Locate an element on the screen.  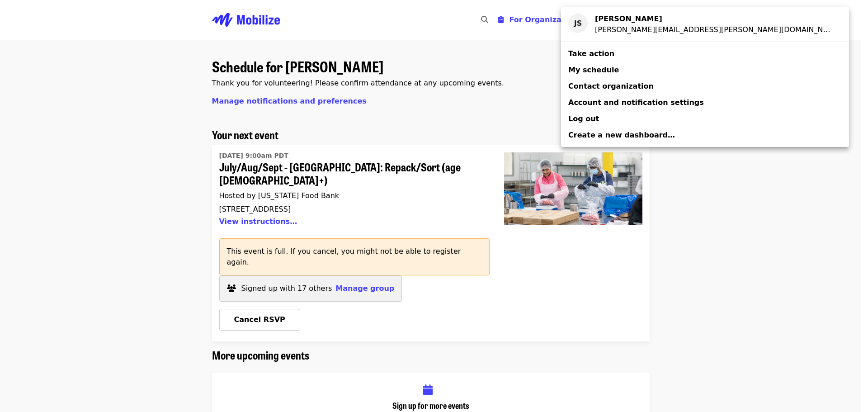
a: My schedule is located at coordinates (705, 70).